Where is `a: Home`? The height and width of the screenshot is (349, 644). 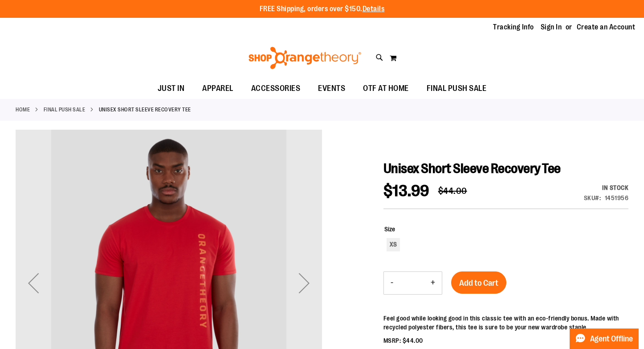
a: Home is located at coordinates (23, 110).